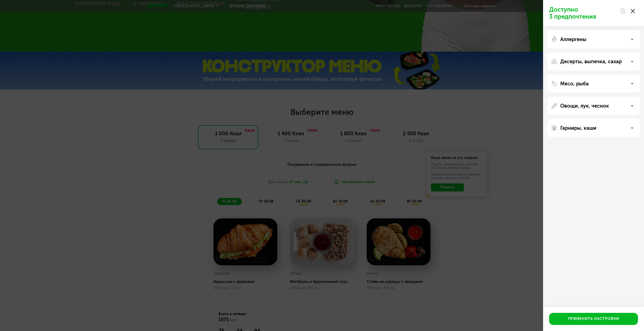 The height and width of the screenshot is (331, 644). What do you see at coordinates (574, 84) in the screenshot?
I see `p: Мясо, рыба` at bounding box center [574, 84].